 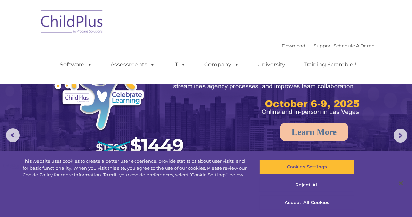 I want to click on button: Close, so click(x=401, y=183).